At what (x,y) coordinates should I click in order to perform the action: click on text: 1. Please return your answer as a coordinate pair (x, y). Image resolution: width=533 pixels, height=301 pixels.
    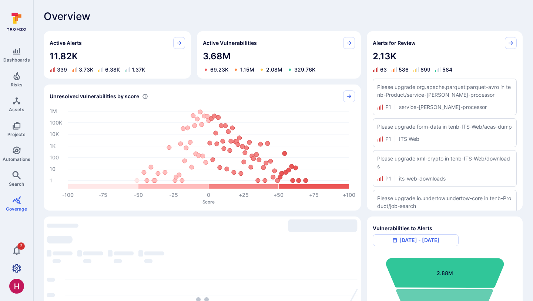
    Looking at the image, I should click on (51, 180).